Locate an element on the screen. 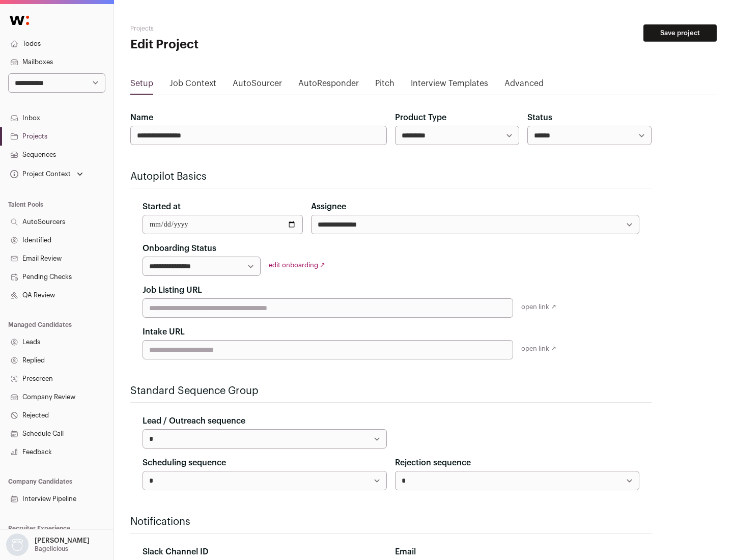 Image resolution: width=733 pixels, height=560 pixels. label: Slack Channel ID is located at coordinates (175, 552).